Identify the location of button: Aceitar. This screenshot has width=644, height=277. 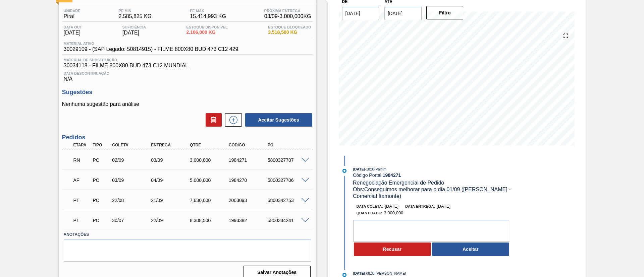
(471, 249).